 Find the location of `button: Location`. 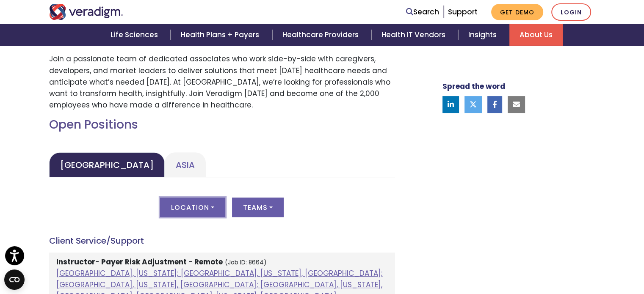

button: Location is located at coordinates (193, 207).